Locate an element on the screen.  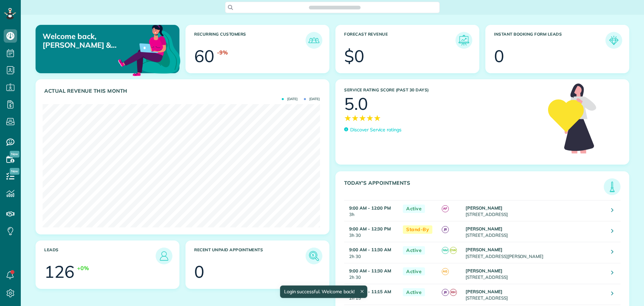
img: icon_todays_appointments-901f7ab196bb0bea1936b74009e4eb5ffbc2d2711fa7634e0d609ed5ef32b18b.png is located at coordinates (612, 186).